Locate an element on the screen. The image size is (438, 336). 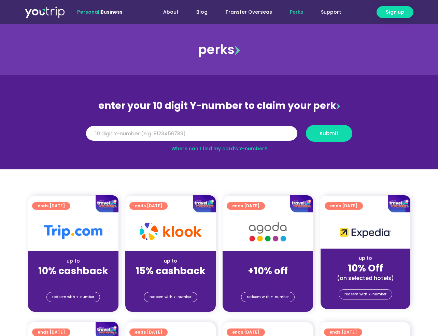
button: submit is located at coordinates (329, 133).